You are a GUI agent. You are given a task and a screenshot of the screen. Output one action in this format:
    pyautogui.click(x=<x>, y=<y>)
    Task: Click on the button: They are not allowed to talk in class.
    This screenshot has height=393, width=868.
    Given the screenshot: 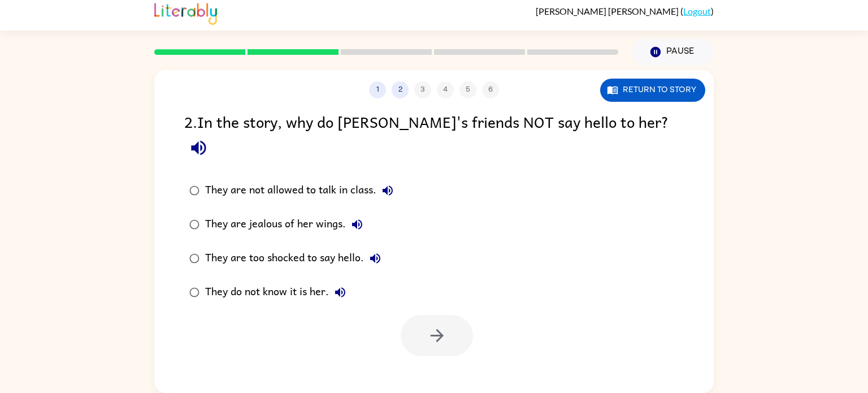 What is the action you would take?
    pyautogui.click(x=387, y=190)
    